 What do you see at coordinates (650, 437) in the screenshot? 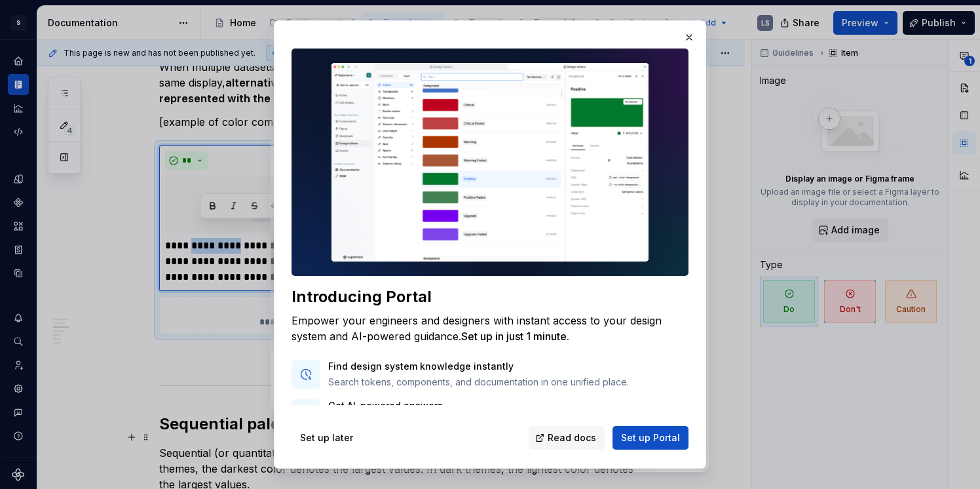
I see `span: Set up Portal` at bounding box center [650, 437].